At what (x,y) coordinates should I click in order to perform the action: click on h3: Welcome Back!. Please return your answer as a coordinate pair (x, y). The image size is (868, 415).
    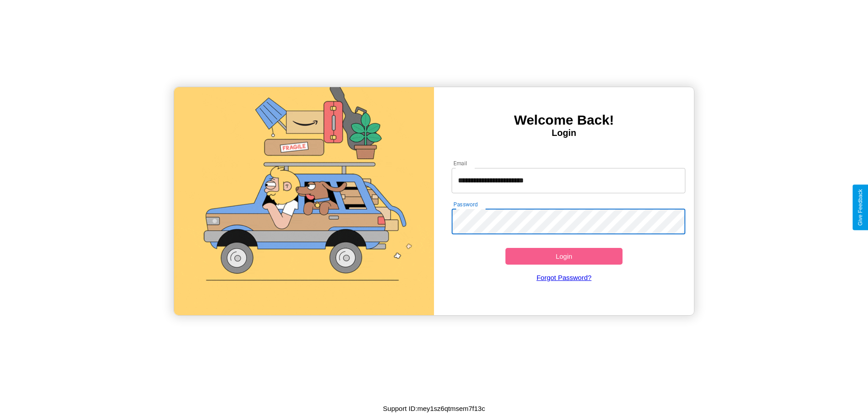
    Looking at the image, I should click on (563, 120).